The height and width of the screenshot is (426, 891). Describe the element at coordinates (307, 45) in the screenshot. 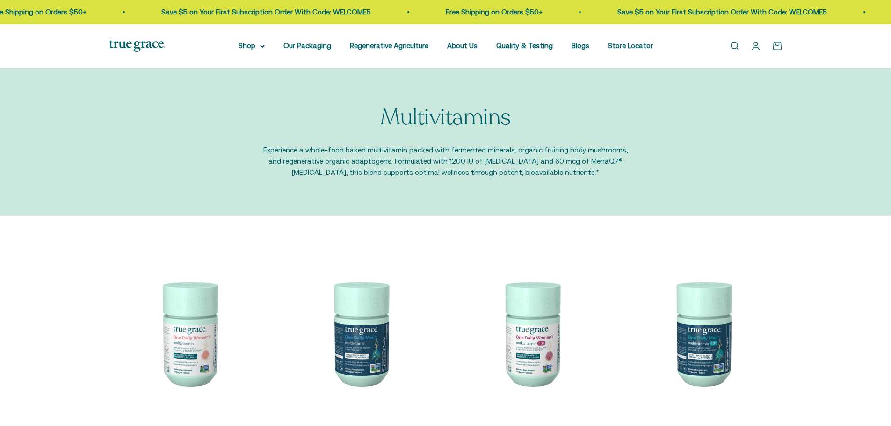

I see `a: Our Packaging` at that location.